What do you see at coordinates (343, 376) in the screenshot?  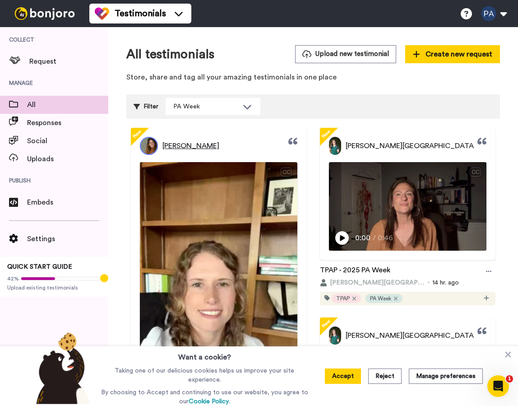 I see `button: Accept` at bounding box center [343, 376].